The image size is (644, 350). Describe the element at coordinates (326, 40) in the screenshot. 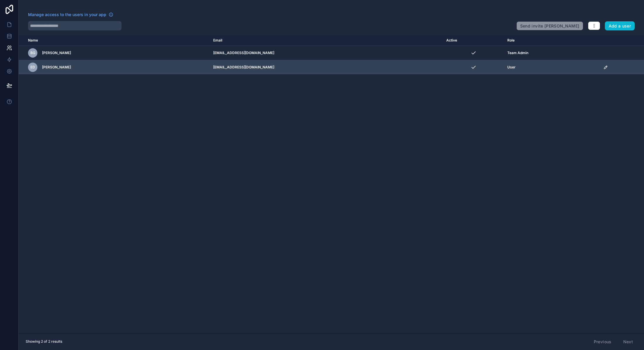

I see `th: Email` at that location.